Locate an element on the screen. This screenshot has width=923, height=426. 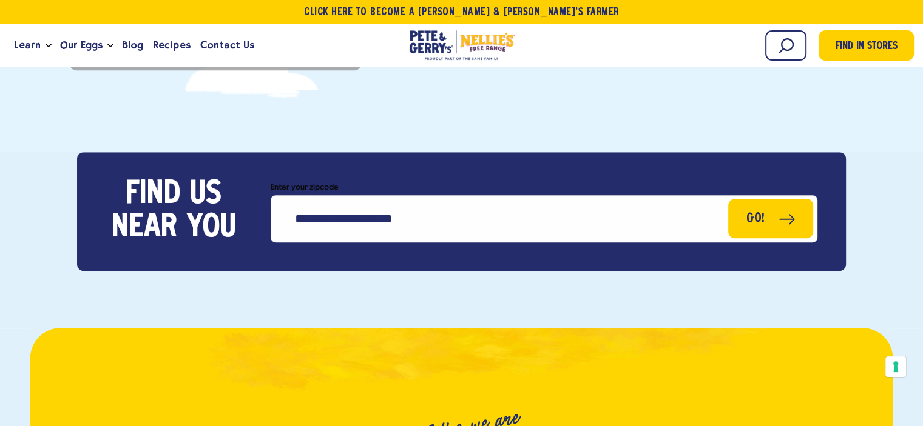
a: Blog is located at coordinates (132, 45).